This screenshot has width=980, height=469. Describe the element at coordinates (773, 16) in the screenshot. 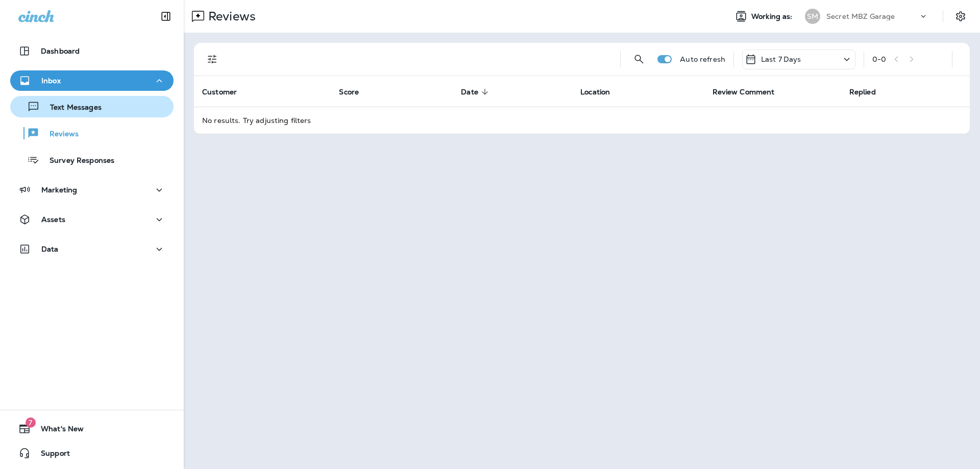

I see `span: Working as:` at that location.